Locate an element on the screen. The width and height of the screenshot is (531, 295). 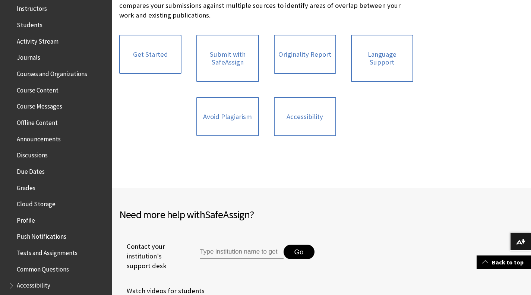
span: Push Notifications is located at coordinates (41, 235).